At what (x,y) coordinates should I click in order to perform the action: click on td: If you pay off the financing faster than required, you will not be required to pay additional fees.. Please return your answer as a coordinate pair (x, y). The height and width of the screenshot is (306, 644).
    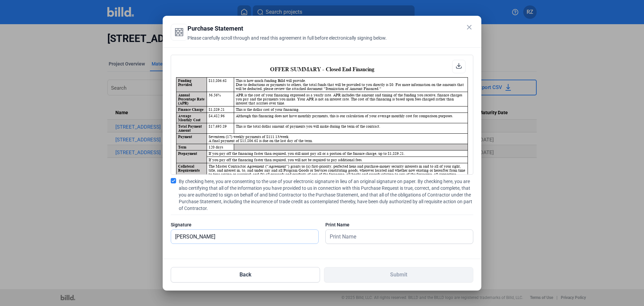
    Looking at the image, I should click on (337, 160).